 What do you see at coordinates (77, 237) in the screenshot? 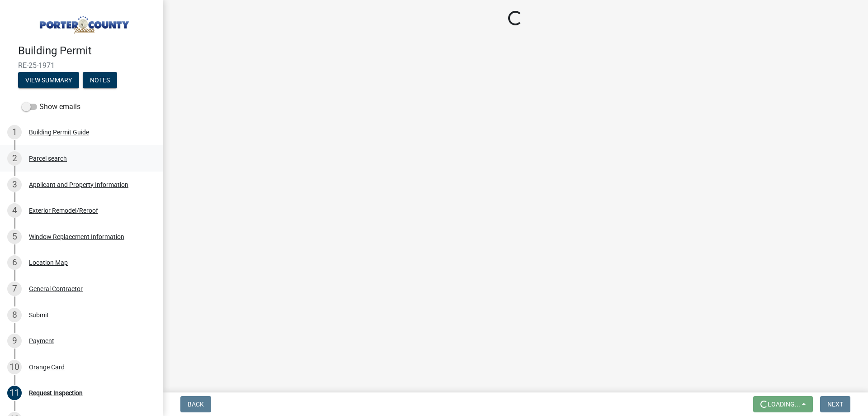
I see `div: Window Replacement Information` at bounding box center [77, 237].